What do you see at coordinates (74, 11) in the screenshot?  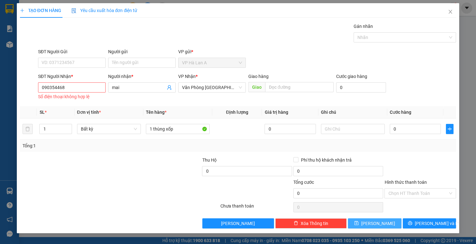 I see `img: icon` at bounding box center [74, 11].